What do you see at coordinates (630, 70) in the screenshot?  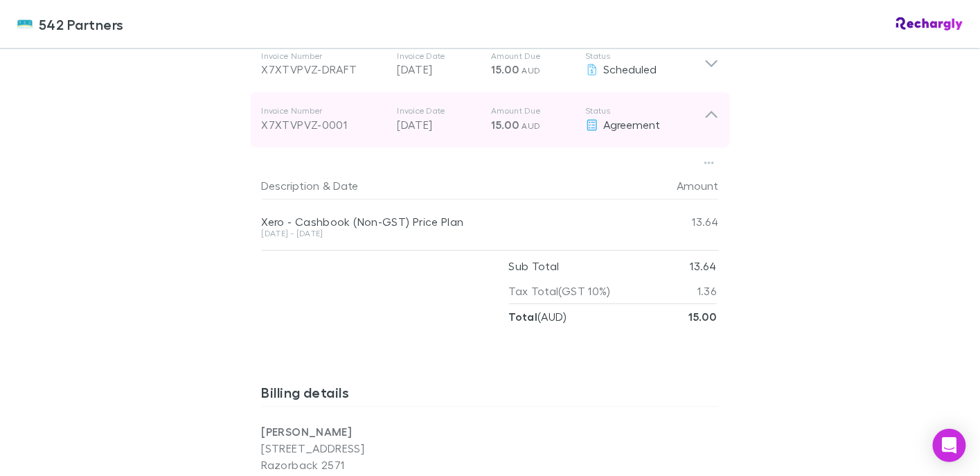 I see `span: Scheduled` at bounding box center [630, 70].